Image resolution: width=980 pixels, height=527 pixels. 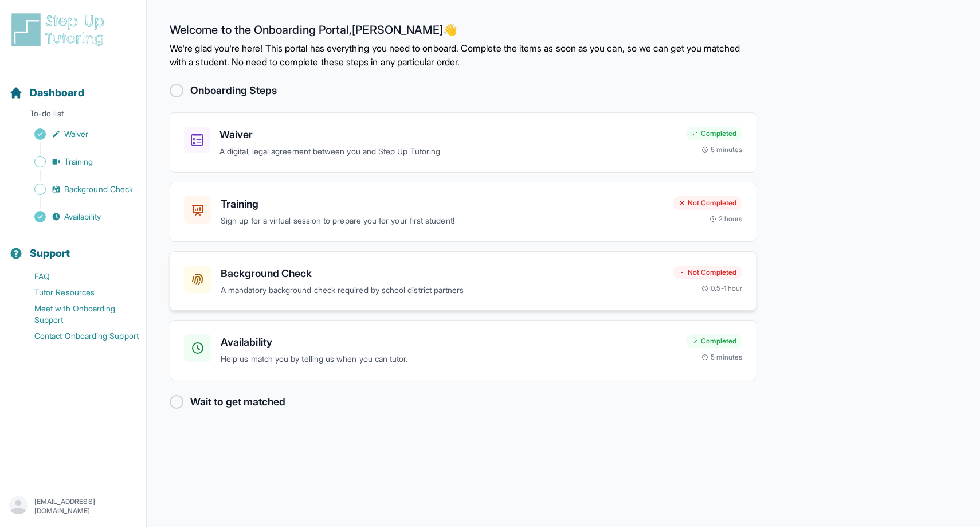 I want to click on h2: Wait to get matched, so click(x=238, y=402).